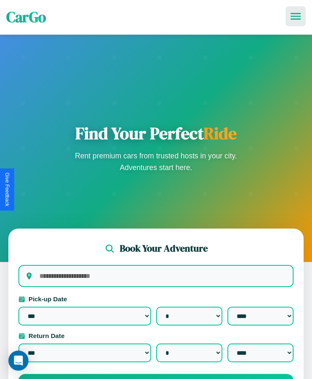 The image size is (312, 379). I want to click on div: Give Feedback, so click(7, 190).